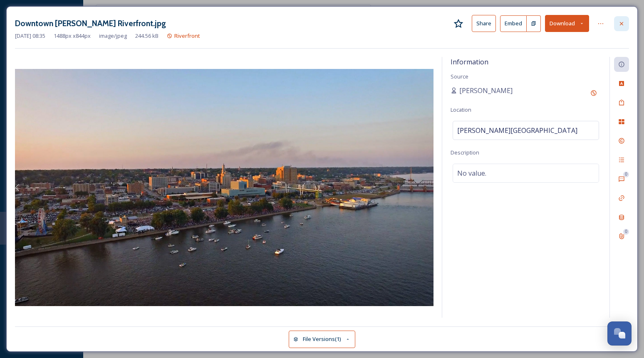 The width and height of the screenshot is (644, 358). I want to click on span: 244.56 kB, so click(147, 36).